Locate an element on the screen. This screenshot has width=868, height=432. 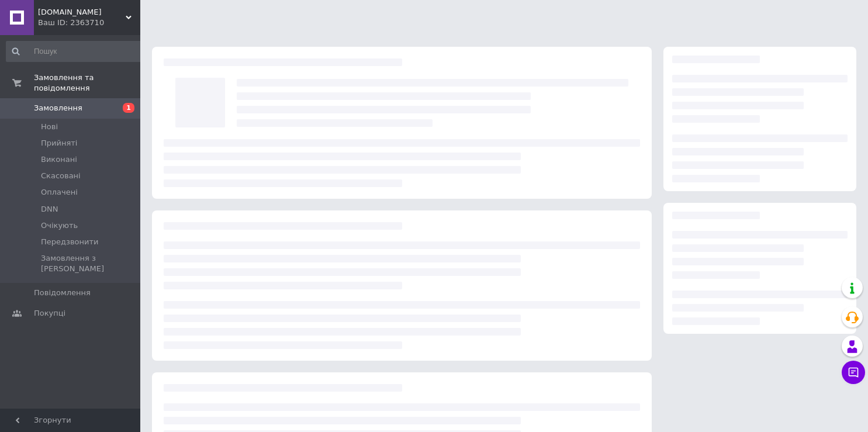
span: Повідомлення is located at coordinates (62, 293).